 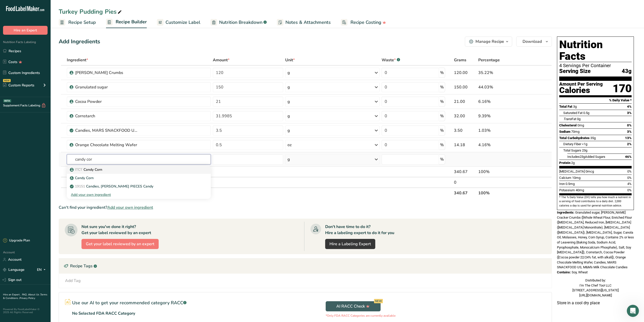 What do you see at coordinates (622, 88) in the screenshot?
I see `div: 170` at bounding box center [622, 88].